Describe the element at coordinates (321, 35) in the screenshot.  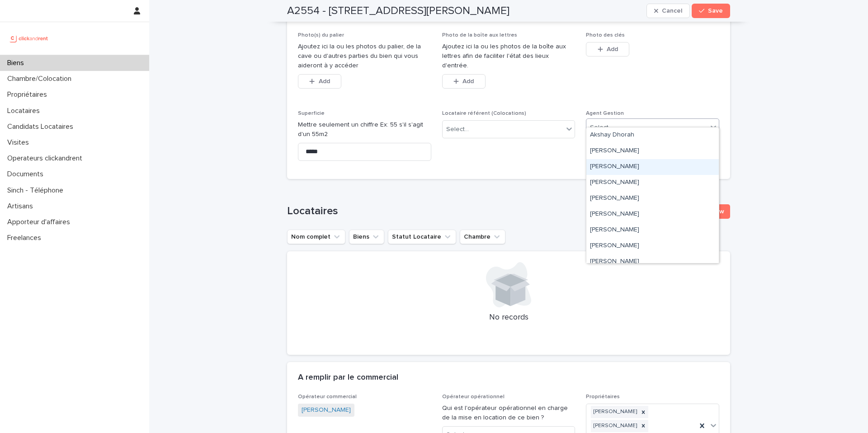
I see `span: Photo(s) du palier` at that location.